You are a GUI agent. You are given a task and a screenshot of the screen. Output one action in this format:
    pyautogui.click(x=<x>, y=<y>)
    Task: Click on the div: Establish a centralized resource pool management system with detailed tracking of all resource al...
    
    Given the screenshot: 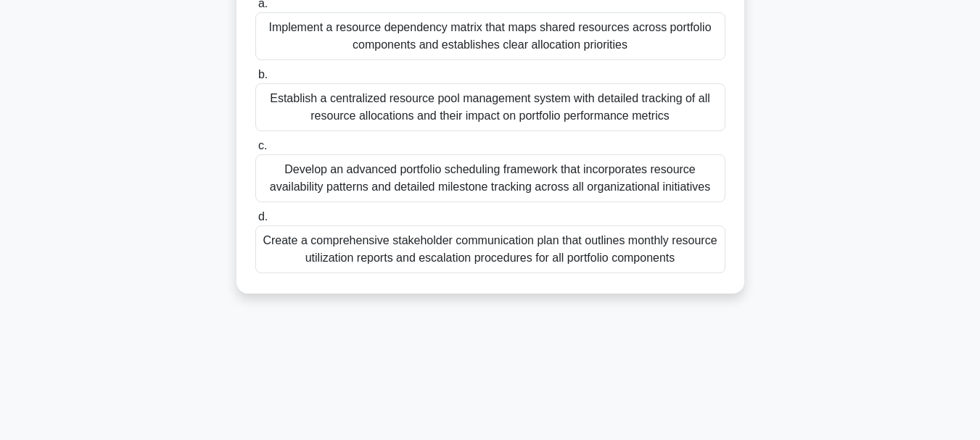 What is the action you would take?
    pyautogui.click(x=490, y=107)
    